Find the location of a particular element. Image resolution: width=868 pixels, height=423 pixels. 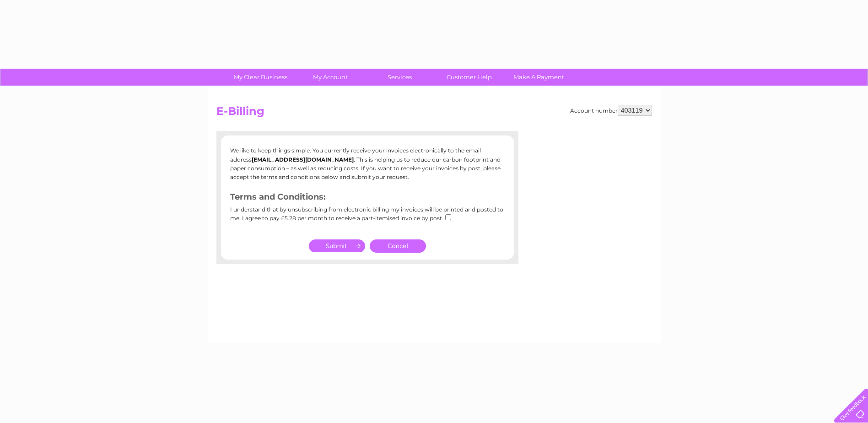

input: Submit is located at coordinates (336, 246).